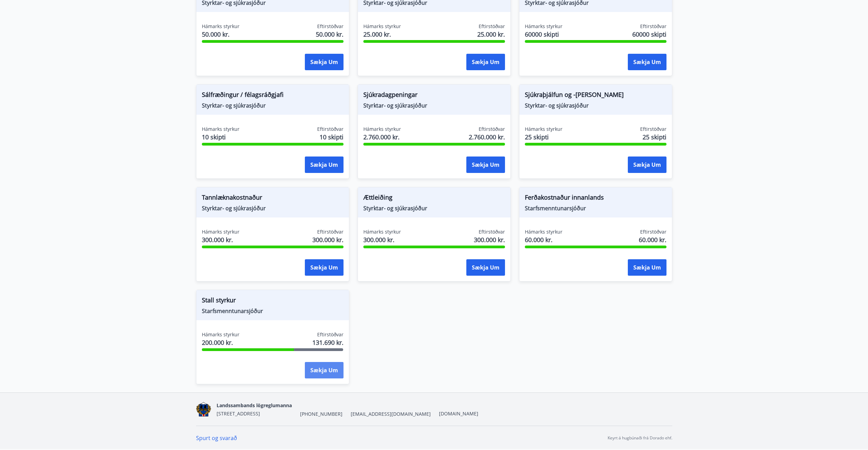 This screenshot has width=868, height=450. Describe the element at coordinates (254, 405) in the screenshot. I see `span: Landssambands lögreglumanna` at that location.